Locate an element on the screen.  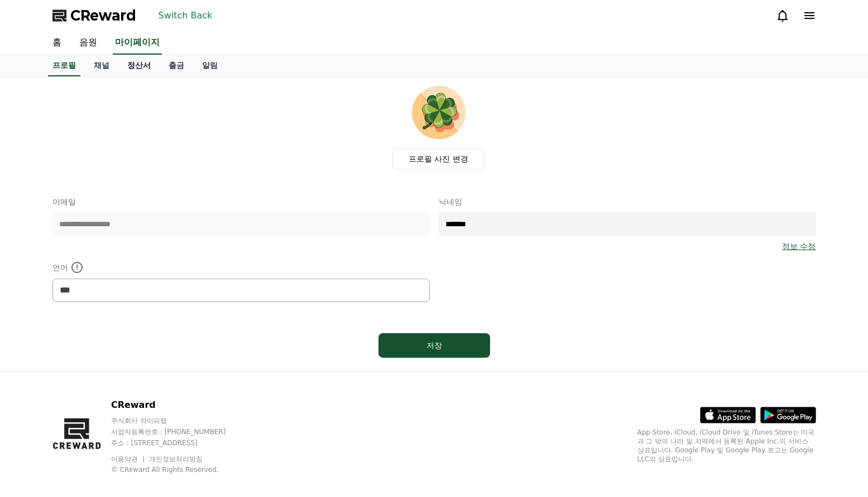
button: Switch Back is located at coordinates (186, 16).